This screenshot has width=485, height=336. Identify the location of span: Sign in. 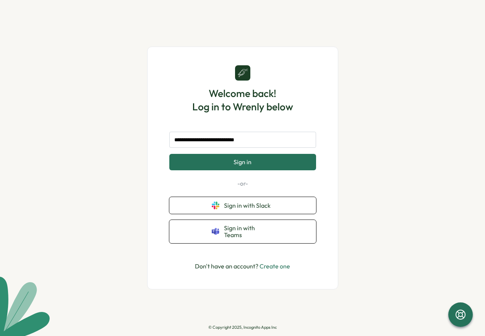
(242, 162).